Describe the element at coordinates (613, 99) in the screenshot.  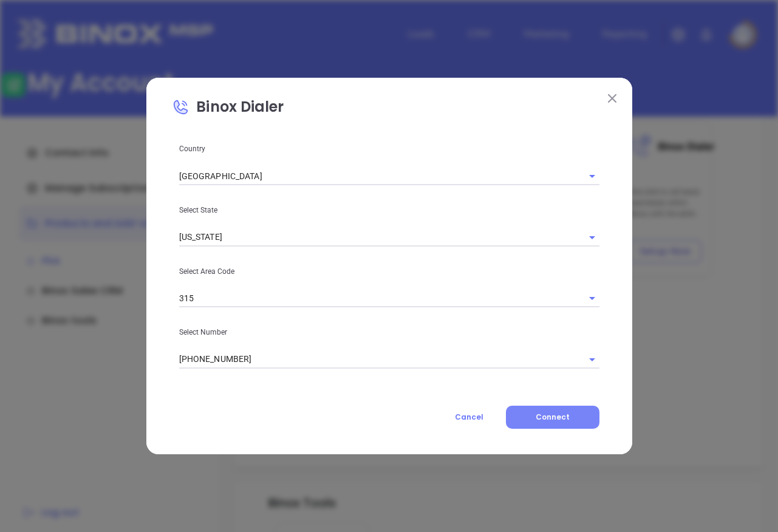
I see `img: close modal` at that location.